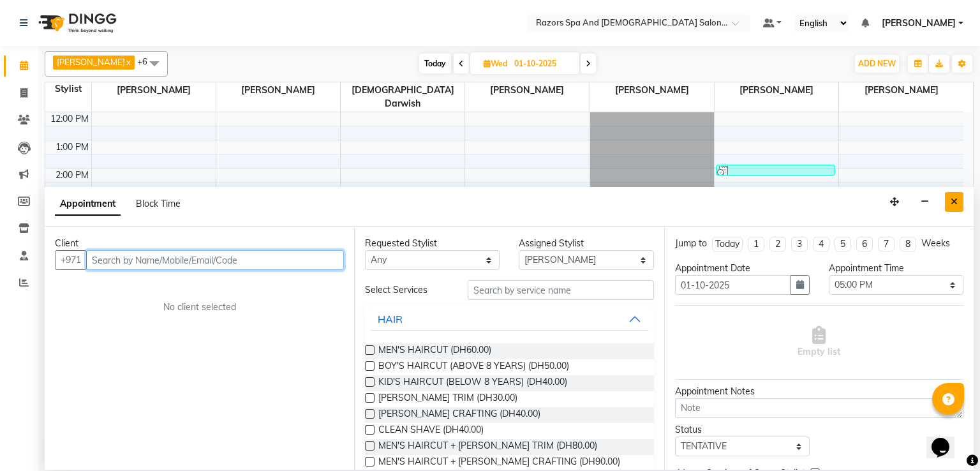 Image resolution: width=980 pixels, height=471 pixels. I want to click on span: ADD NEW, so click(877, 63).